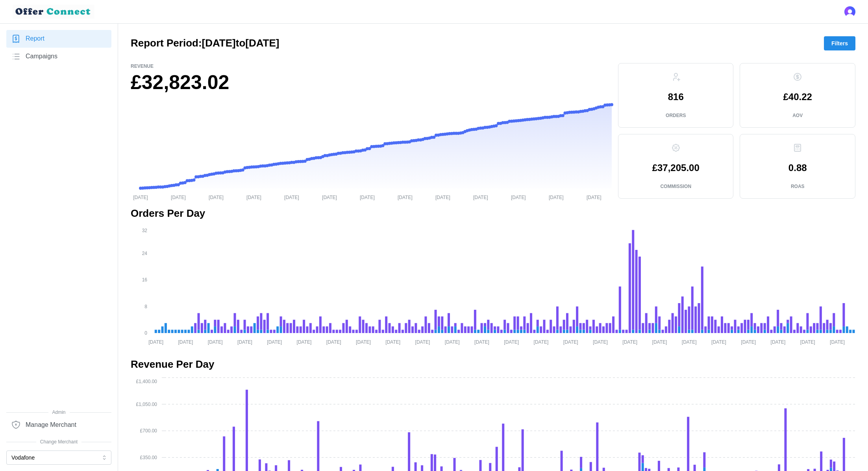 The height and width of the screenshot is (471, 868). Describe the element at coordinates (371, 83) in the screenshot. I see `h1: £32,823.02` at that location.